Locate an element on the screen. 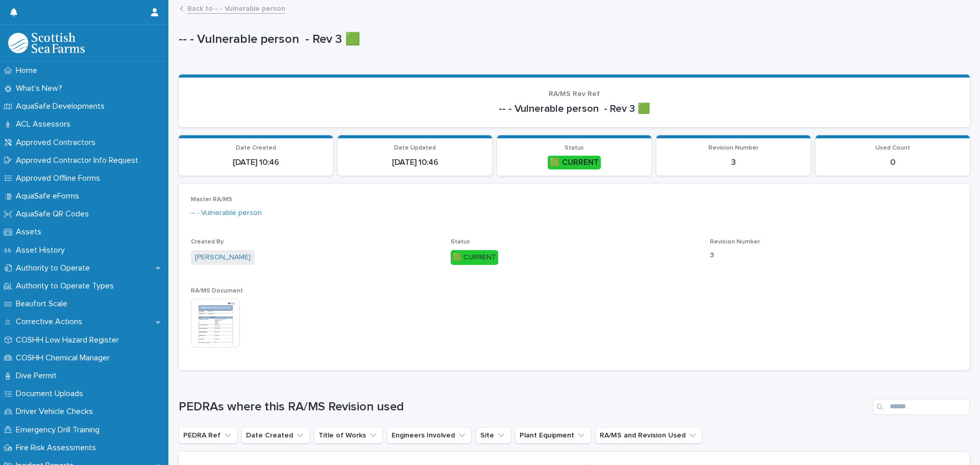 This screenshot has height=465, width=980. p: Asset History is located at coordinates (43, 250).